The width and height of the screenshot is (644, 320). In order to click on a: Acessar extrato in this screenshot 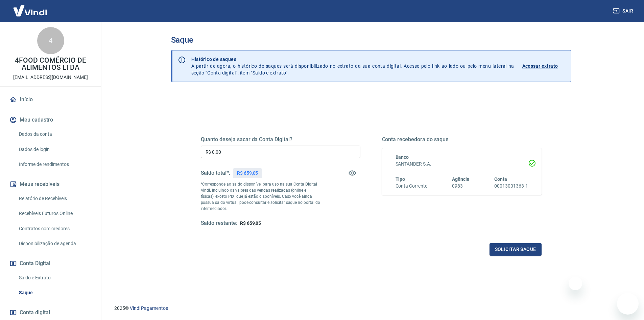, I will do `click(544, 66)`.